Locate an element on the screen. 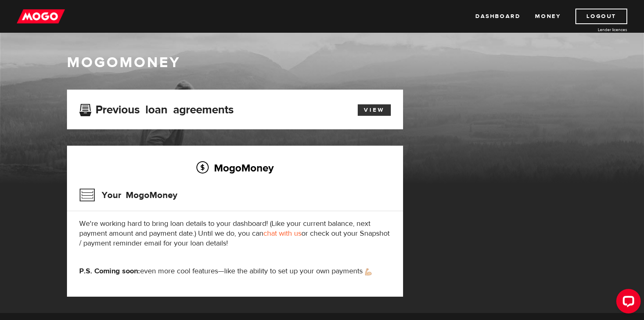  button: Open LiveChat chat widget is located at coordinates (19, 16).